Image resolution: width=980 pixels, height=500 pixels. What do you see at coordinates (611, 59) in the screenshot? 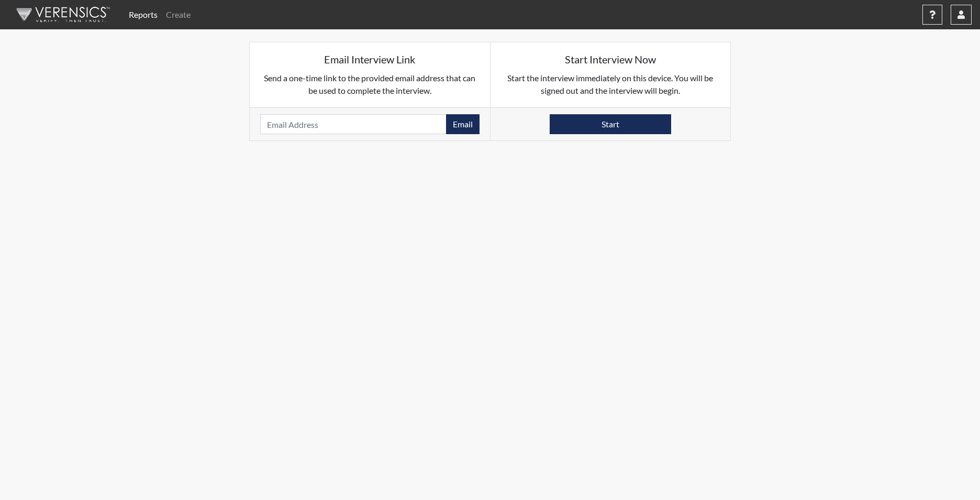
I see `h5: Start Interview Now` at bounding box center [611, 59].